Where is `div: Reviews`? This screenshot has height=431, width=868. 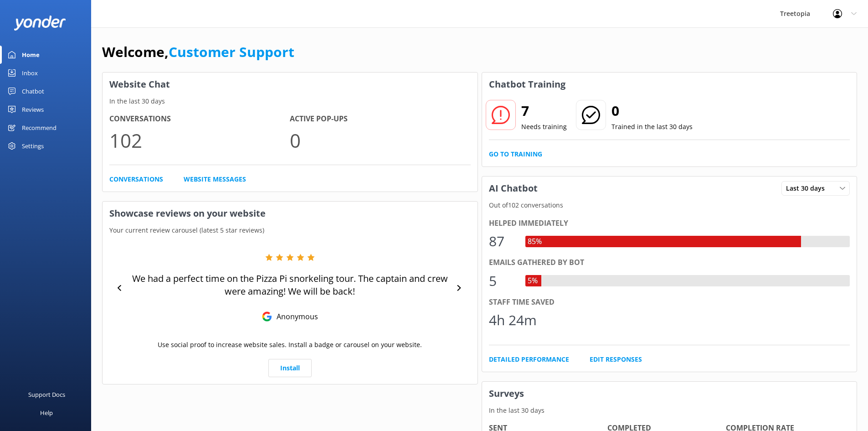 div: Reviews is located at coordinates (33, 110).